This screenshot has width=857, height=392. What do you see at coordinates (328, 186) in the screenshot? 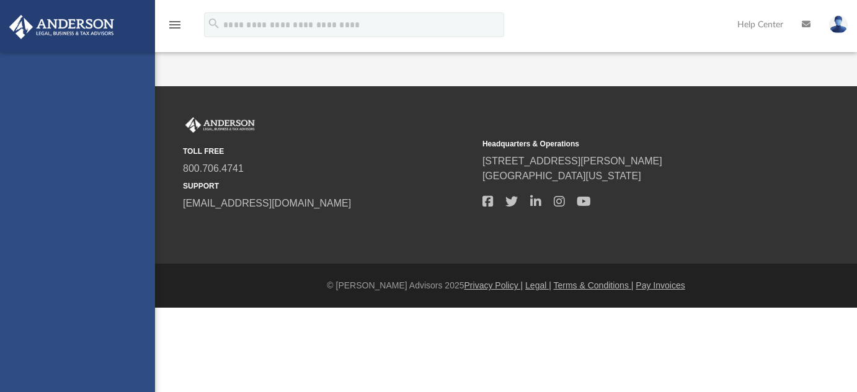
I see `small: SUPPORT` at bounding box center [328, 186].